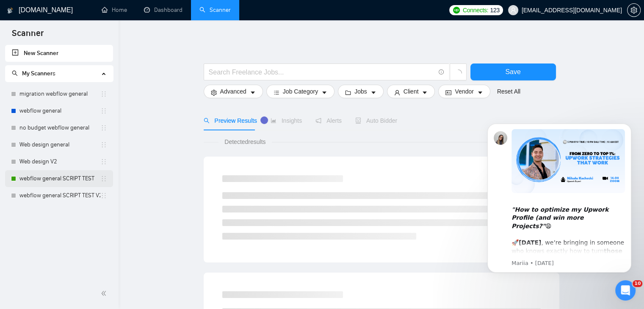 The height and width of the screenshot is (309, 644). What do you see at coordinates (286, 121) in the screenshot?
I see `span: Insights` at bounding box center [286, 121].